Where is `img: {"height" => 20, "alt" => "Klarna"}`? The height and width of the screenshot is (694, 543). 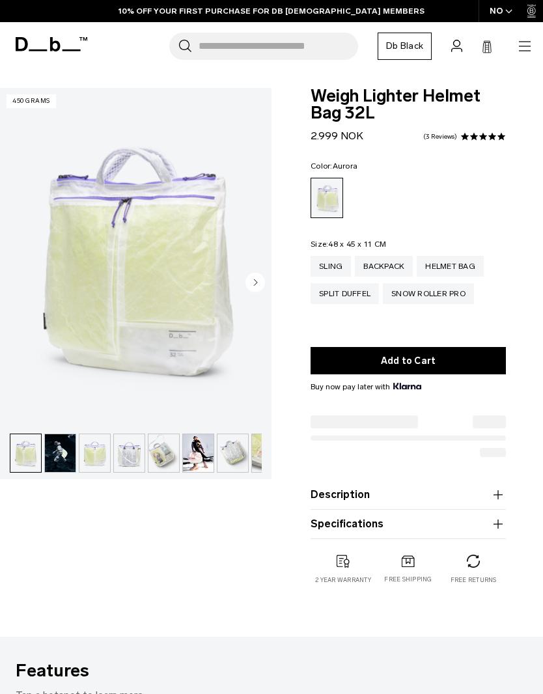
img: {"height" => 20, "alt" => "Klarna"} is located at coordinates (407, 386).